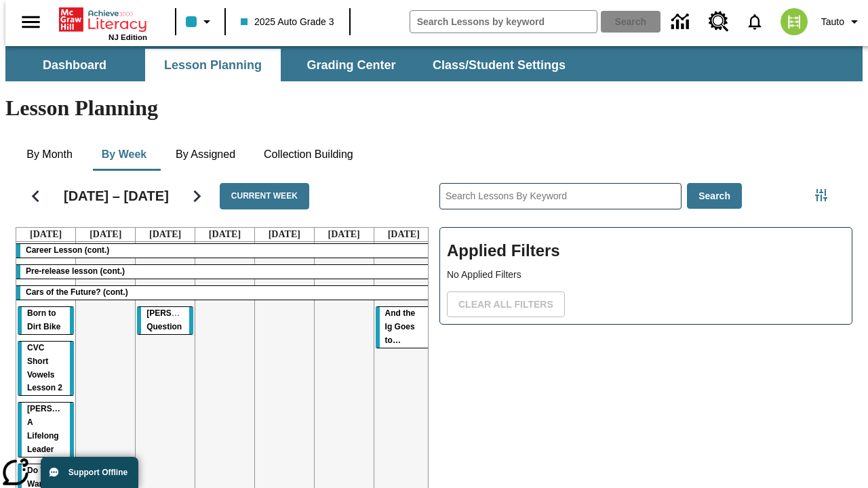  What do you see at coordinates (124, 155) in the screenshot?
I see `button: By Week` at bounding box center [124, 155].